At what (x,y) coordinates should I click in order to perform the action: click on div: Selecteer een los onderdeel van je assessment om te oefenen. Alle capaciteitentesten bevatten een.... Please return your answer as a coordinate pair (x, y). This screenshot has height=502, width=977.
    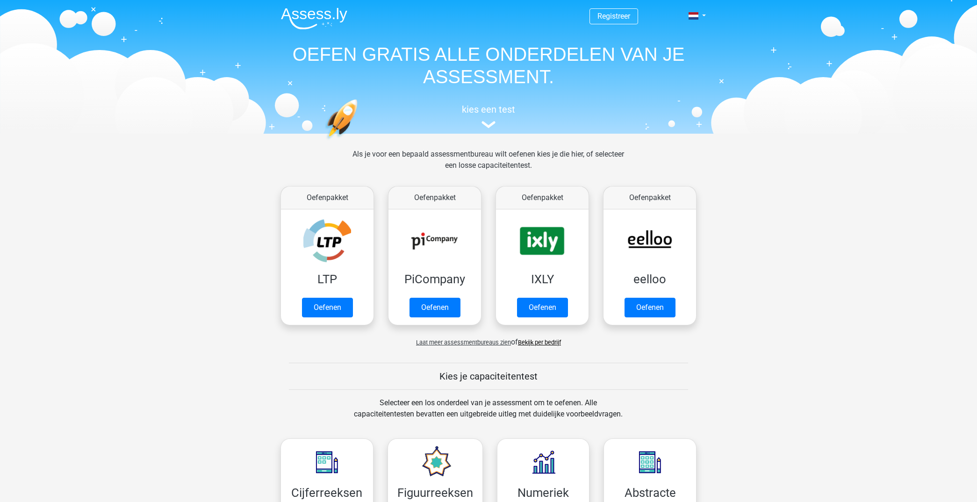
    Looking at the image, I should click on (488, 414).